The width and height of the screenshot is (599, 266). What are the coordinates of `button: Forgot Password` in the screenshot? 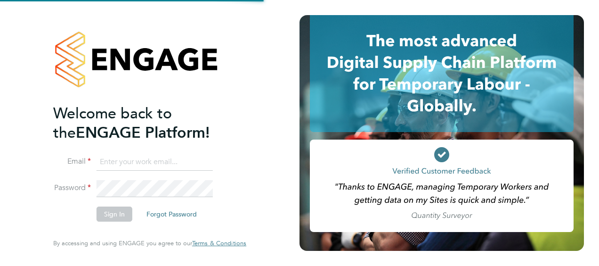 It's located at (171, 214).